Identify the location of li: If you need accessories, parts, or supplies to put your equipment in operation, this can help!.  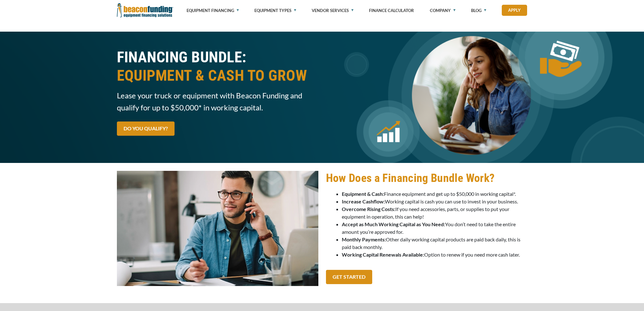
(435, 213).